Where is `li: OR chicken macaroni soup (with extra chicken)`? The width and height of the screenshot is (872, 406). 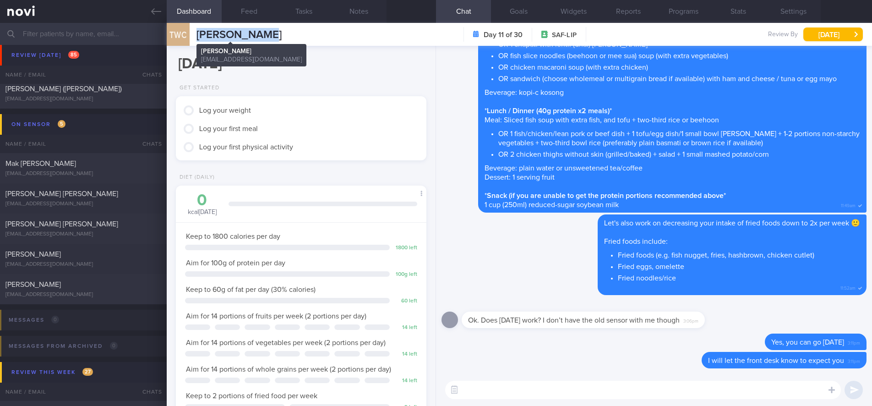 li: OR chicken macaroni soup (with extra chicken) is located at coordinates (679, 66).